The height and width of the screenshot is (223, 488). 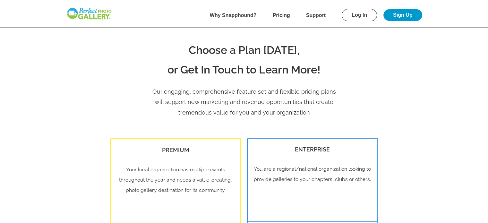 I want to click on b: Support, so click(x=316, y=15).